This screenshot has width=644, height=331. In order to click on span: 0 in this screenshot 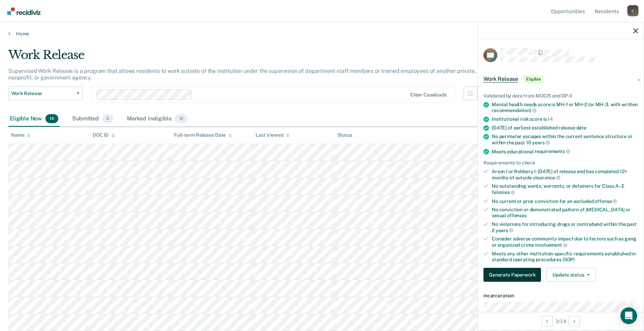, I will do `click(108, 118)`.